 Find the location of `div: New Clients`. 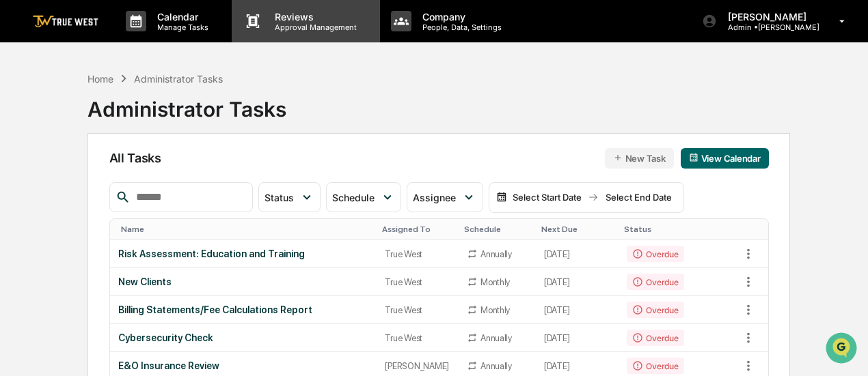

div: New Clients is located at coordinates (243, 282).